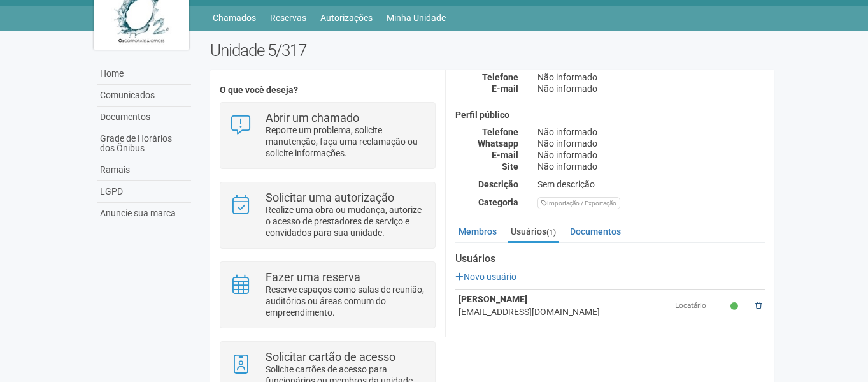 Image resolution: width=868 pixels, height=382 pixels. I want to click on a: Ramais, so click(144, 170).